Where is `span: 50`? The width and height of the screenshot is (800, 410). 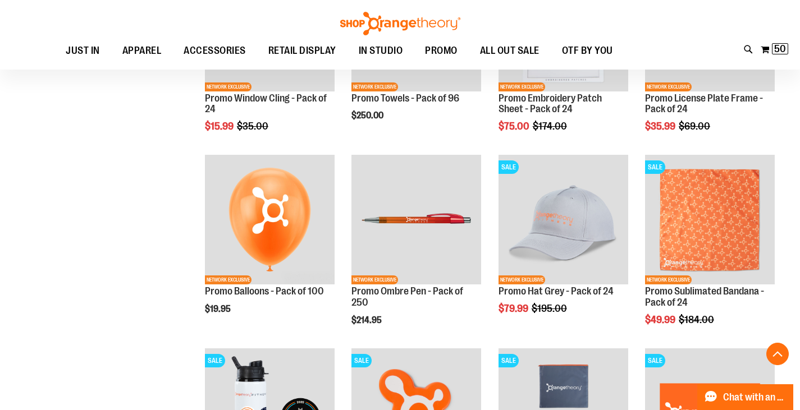
span: 50 is located at coordinates (780, 49).